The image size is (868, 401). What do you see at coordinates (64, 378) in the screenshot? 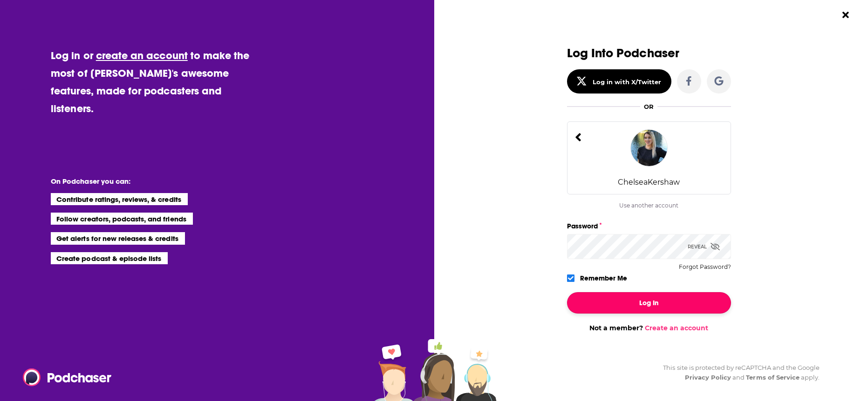
I see `a: Podchaser - Follow, Share and Rate Podcasts` at bounding box center [64, 378].